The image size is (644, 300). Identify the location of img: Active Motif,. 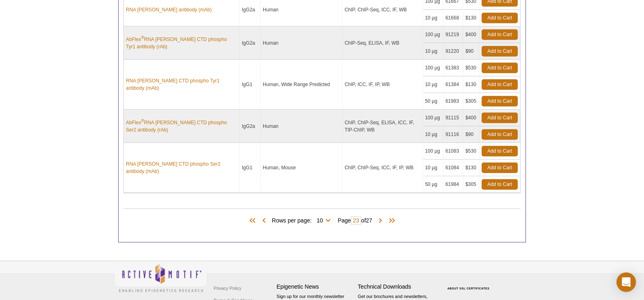
(161, 277).